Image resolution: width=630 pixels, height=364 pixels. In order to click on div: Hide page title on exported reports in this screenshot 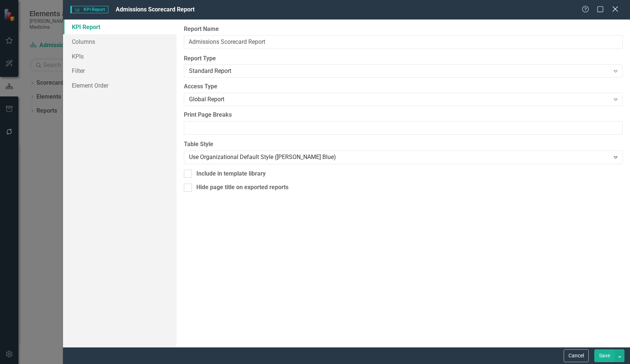, I will do `click(242, 188)`.